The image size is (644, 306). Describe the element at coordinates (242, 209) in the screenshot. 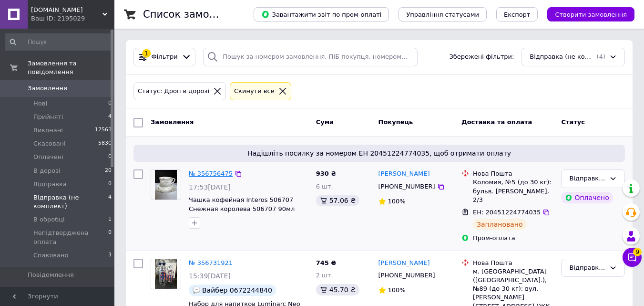

I see `span: Чашка кофейная Interos 506707 Снежная королева 506707 90мл круглая c блюдцем` at that location.